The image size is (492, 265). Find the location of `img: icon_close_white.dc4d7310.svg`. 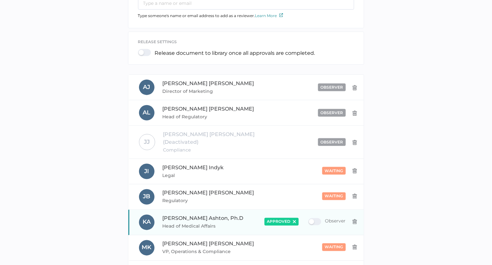

img: icon_close_white.dc4d7310.svg is located at coordinates (294, 222).